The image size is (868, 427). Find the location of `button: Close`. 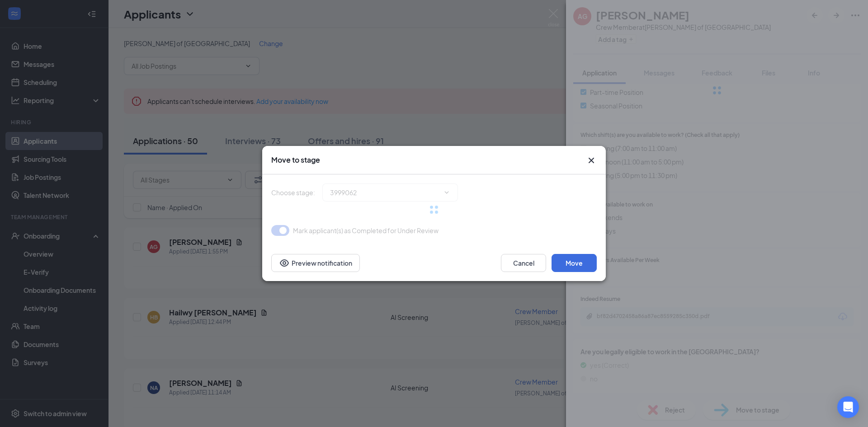

button: Close is located at coordinates (591, 160).